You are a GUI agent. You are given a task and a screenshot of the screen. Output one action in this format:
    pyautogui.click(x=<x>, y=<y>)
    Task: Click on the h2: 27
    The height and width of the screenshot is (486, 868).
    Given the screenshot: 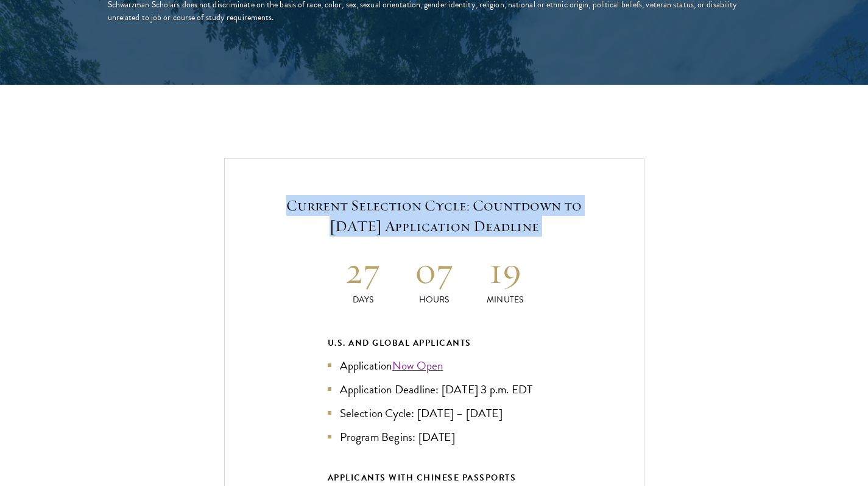 What is the action you would take?
    pyautogui.click(x=363, y=270)
    